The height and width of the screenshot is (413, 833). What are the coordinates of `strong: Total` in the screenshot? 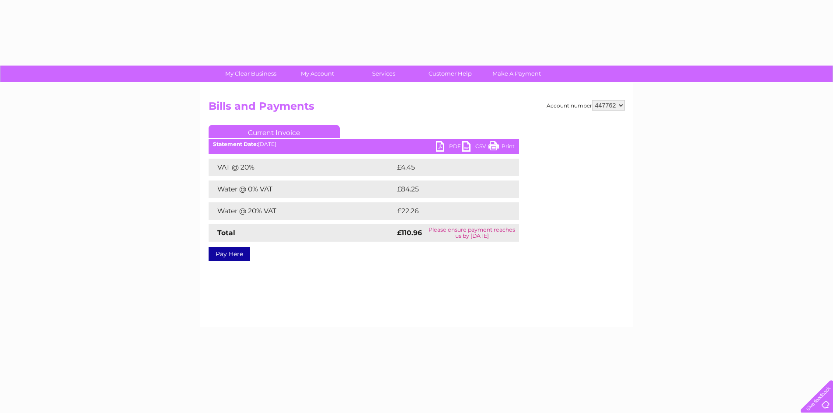 It's located at (226, 233).